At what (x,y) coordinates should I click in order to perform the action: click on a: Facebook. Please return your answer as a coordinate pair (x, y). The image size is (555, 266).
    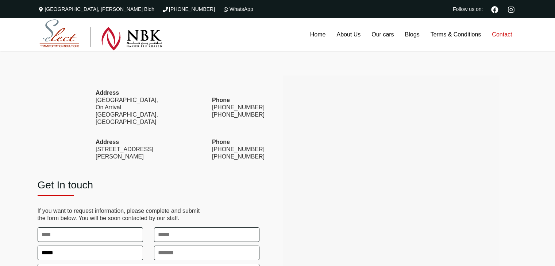
    Looking at the image, I should click on (495, 9).